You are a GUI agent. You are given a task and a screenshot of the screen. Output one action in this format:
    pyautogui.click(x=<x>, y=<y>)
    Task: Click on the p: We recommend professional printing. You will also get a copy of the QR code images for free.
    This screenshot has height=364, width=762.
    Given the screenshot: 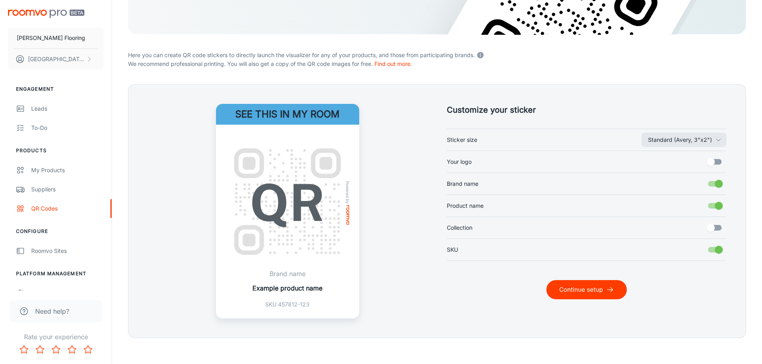 What is the action you would take?
    pyautogui.click(x=437, y=64)
    